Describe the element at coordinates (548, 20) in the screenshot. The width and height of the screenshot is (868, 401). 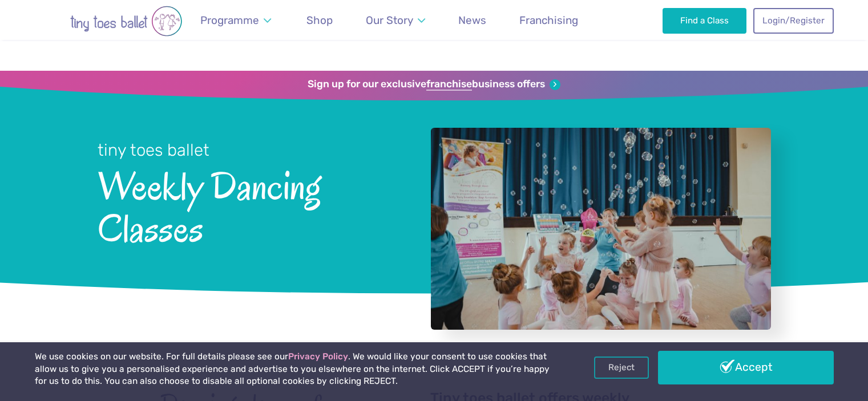
I see `span: Franchising` at that location.